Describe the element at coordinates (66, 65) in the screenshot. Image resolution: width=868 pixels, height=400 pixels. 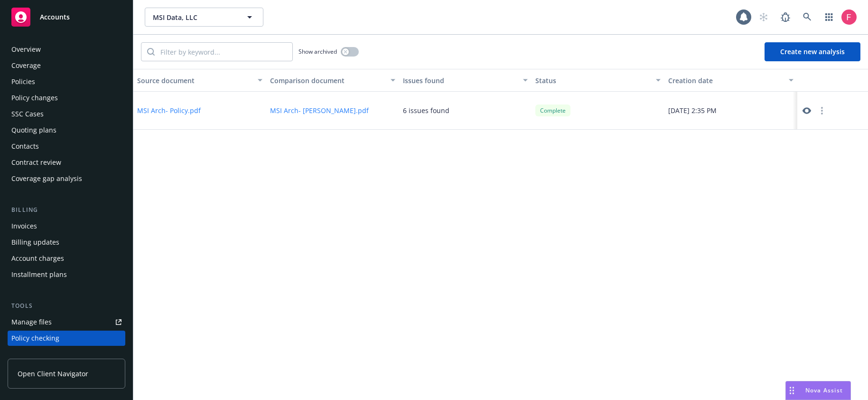
I see `a: Coverage` at that location.